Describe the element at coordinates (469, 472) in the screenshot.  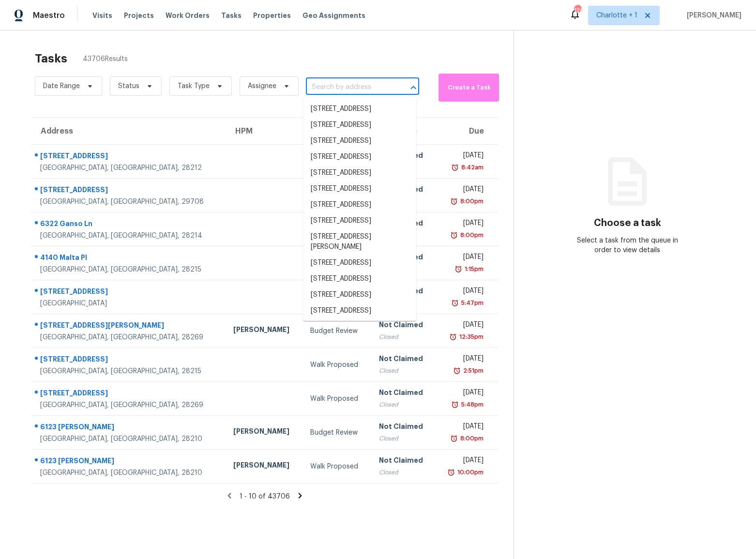
I see `div: 10:00pm` at that location.